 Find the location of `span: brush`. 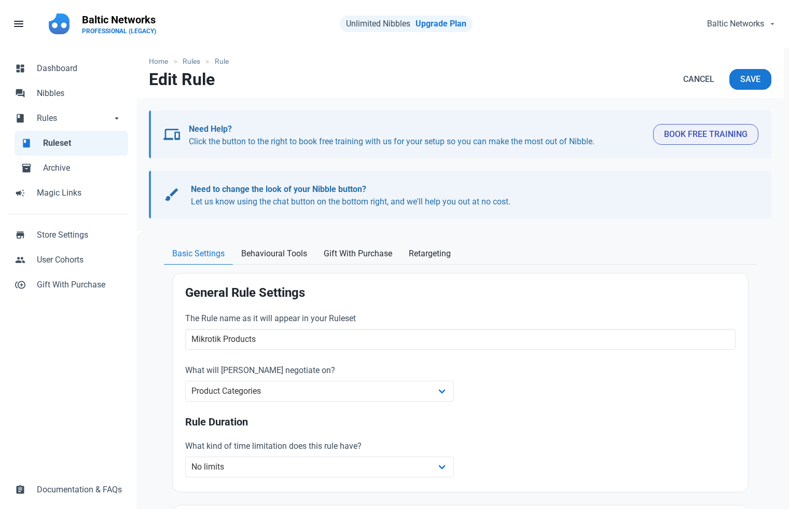

span: brush is located at coordinates (172, 195).